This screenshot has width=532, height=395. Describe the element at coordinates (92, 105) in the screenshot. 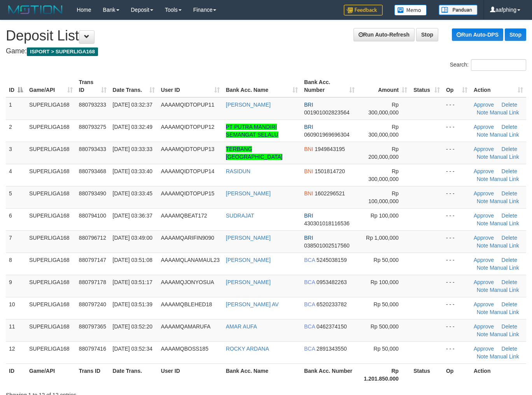

I see `span: 880793233` at that location.